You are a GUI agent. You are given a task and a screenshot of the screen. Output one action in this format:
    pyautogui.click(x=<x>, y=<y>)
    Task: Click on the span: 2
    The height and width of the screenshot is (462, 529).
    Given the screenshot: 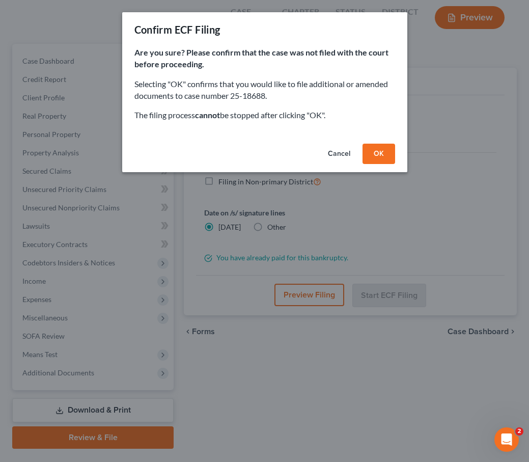 What is the action you would take?
    pyautogui.click(x=519, y=431)
    